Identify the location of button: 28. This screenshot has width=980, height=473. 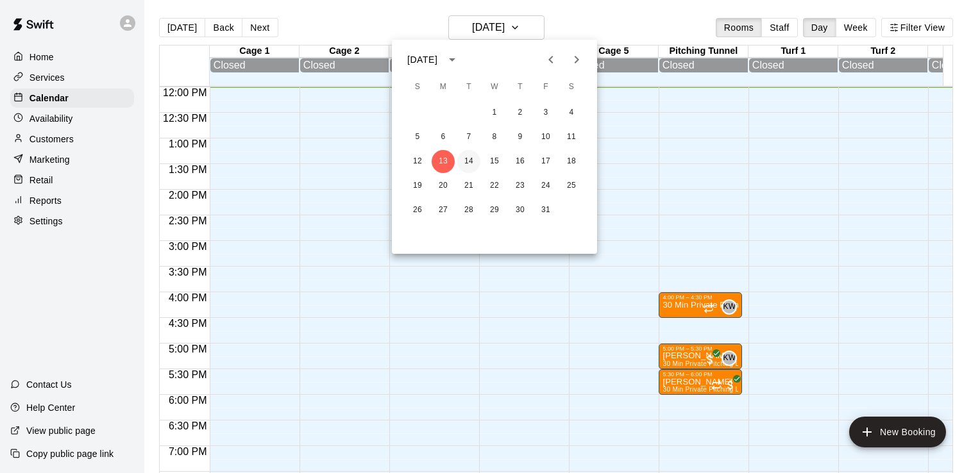
(469, 211).